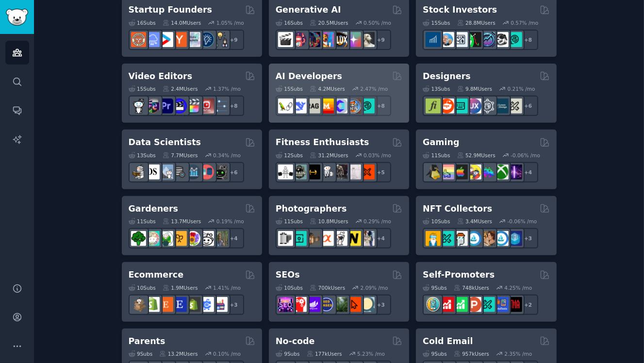 The height and width of the screenshot is (363, 644). Describe the element at coordinates (220, 238) in the screenshot. I see `img: GardenersWorld` at that location.